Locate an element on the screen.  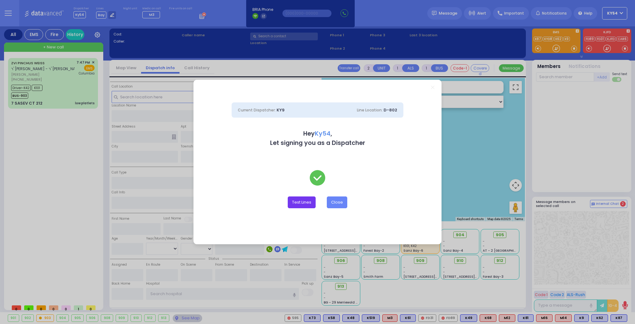
span: Line Location: is located at coordinates (369, 110).